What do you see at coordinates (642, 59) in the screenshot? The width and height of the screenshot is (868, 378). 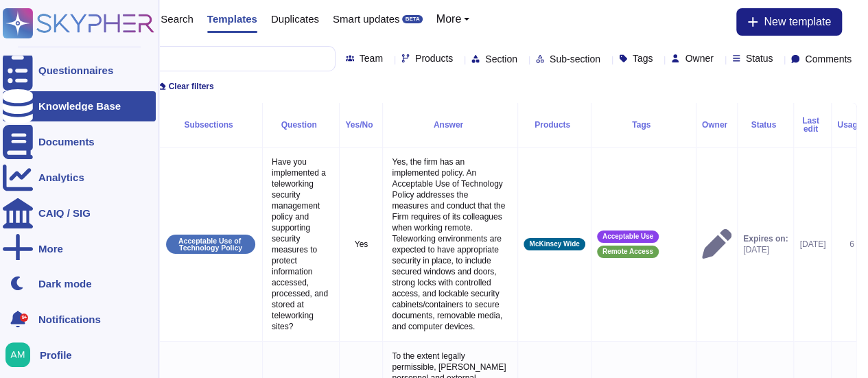 I see `span: Tags` at bounding box center [642, 59].